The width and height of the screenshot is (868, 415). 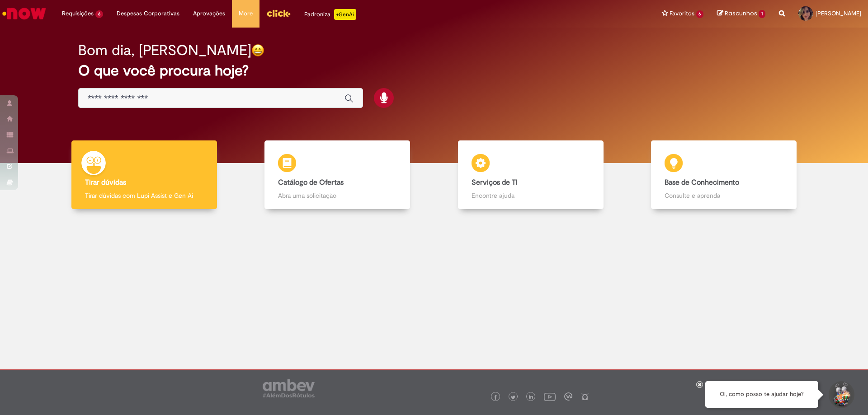 What do you see at coordinates (24, 13) in the screenshot?
I see `img: ServiceNow` at bounding box center [24, 13].